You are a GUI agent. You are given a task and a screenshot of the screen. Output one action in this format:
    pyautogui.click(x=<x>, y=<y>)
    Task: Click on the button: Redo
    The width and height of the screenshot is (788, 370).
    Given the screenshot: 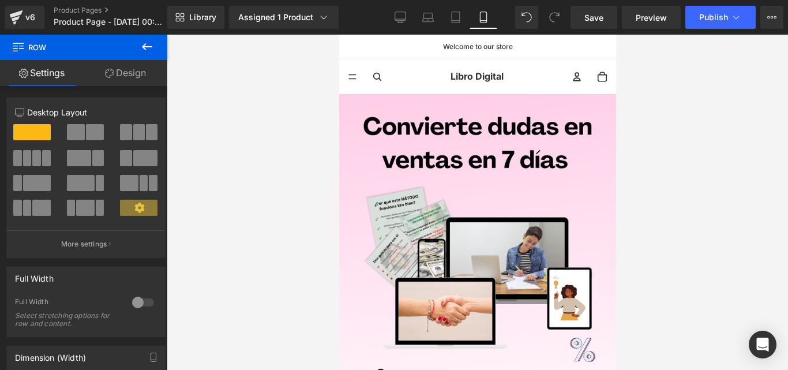 What is the action you would take?
    pyautogui.click(x=554, y=17)
    